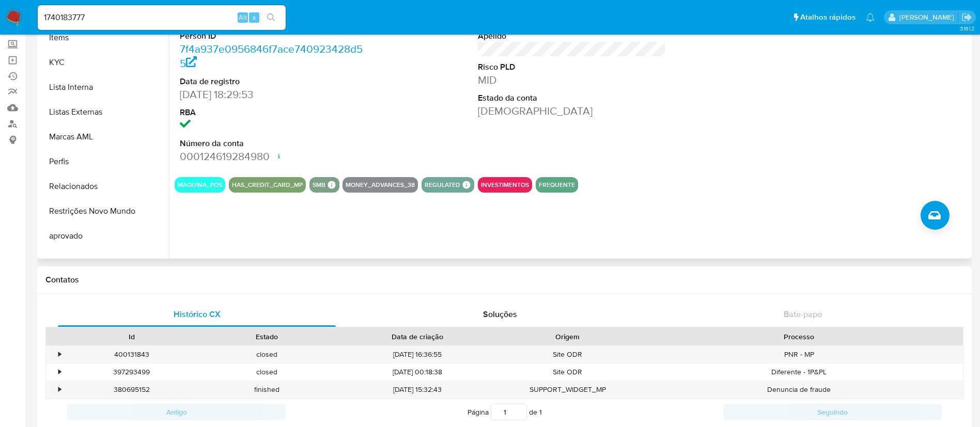 The height and width of the screenshot is (427, 980). What do you see at coordinates (504, 280) in the screenshot?
I see `h1: Contatos` at bounding box center [504, 280].